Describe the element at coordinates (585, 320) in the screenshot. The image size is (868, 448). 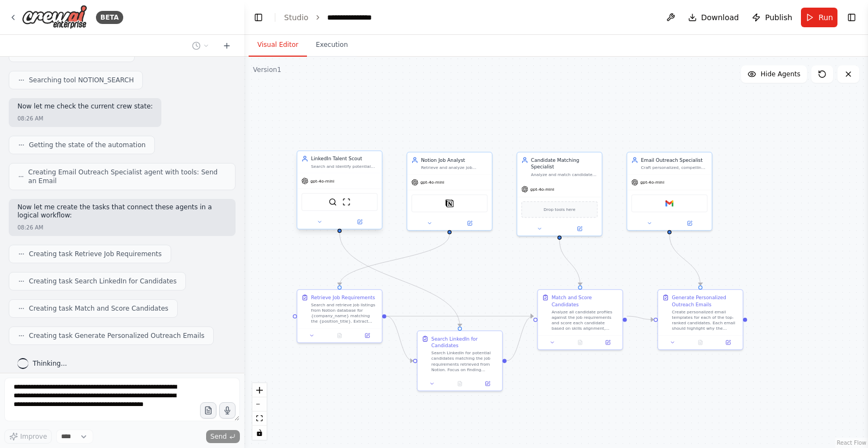
I see `div: Analyze all candidate profiles against the job requirements and score each candidate based on ski...` at that location.